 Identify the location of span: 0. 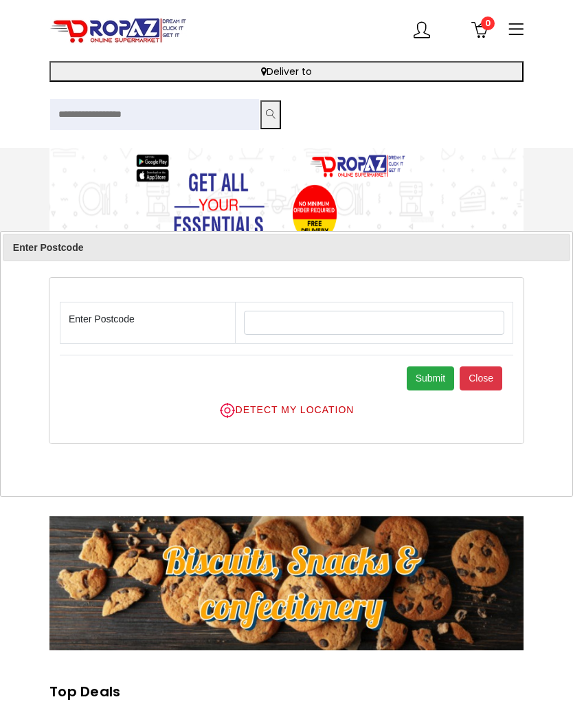
(488, 24).